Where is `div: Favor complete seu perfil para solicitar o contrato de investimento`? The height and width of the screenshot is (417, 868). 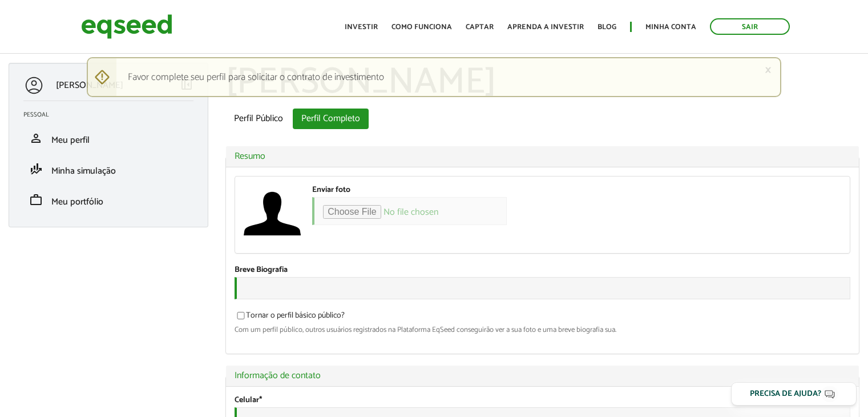 div: Favor complete seu perfil para solicitar o contrato de investimento is located at coordinates (434, 77).